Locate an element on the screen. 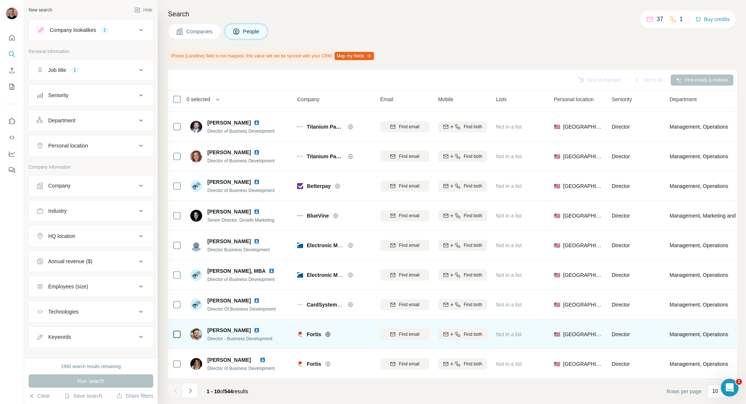  div: Keywords is located at coordinates (59, 337).